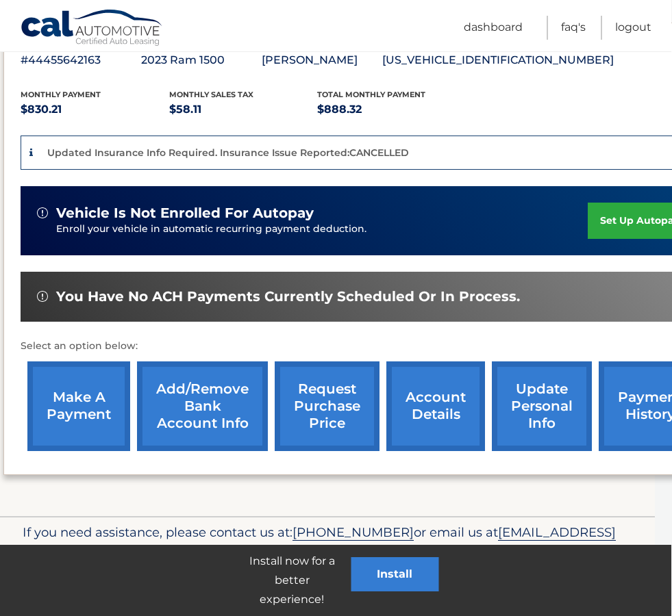 The width and height of the screenshot is (672, 616). What do you see at coordinates (288, 297) in the screenshot?
I see `span: You have no ACH payments currently scheduled or in process.` at bounding box center [288, 297].